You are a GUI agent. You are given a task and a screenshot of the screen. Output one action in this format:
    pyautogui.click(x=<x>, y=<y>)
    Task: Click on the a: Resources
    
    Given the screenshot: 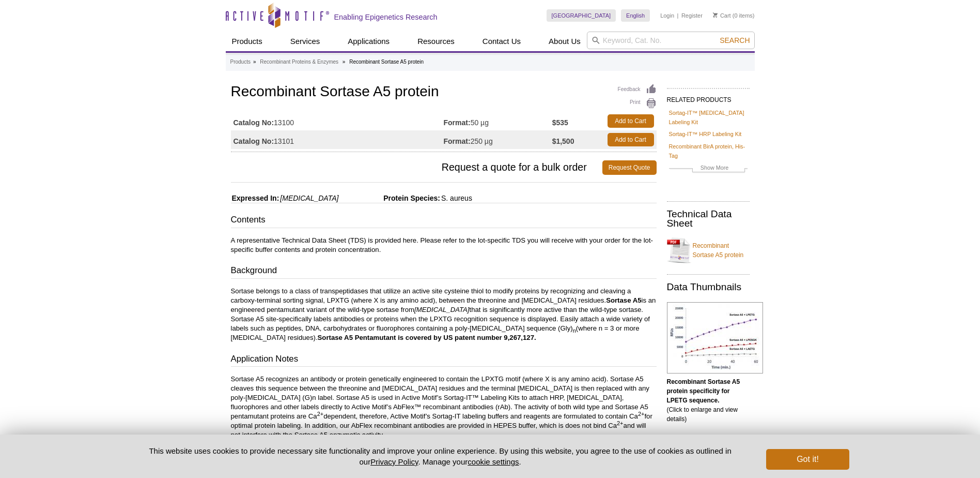 What is the action you would take?
    pyautogui.click(x=436, y=41)
    